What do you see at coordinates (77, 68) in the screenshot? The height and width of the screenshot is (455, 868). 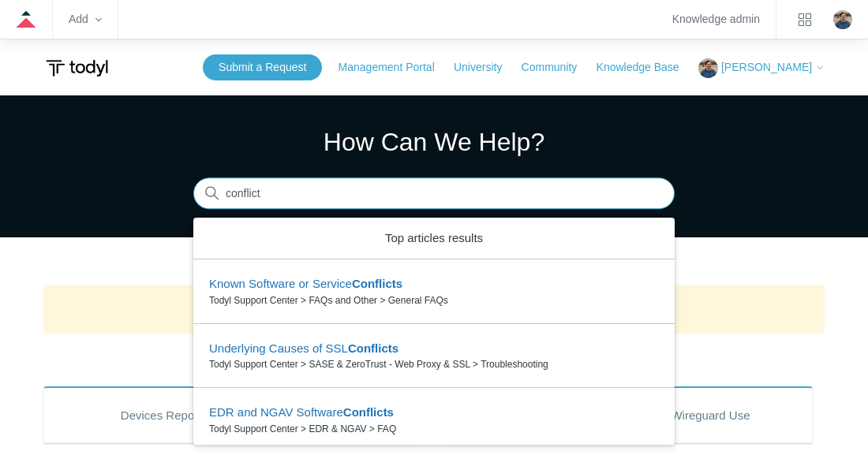 I see `img: Todyl Support Center Help Center home page` at bounding box center [77, 68].